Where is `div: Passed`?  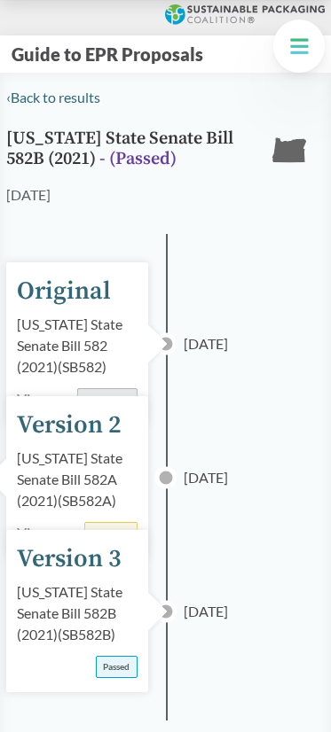 div: Passed is located at coordinates (116, 667).